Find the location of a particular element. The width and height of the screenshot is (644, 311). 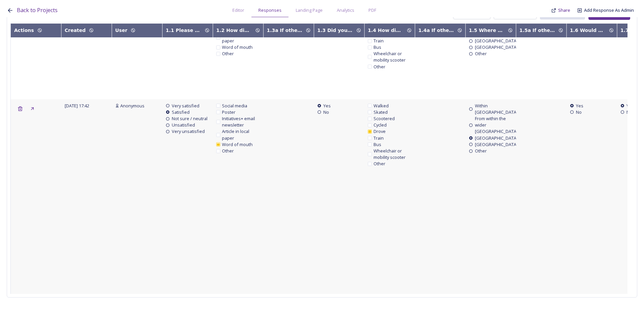

div: 1.6 Would you have attended this event if it wasn't free? is located at coordinates (587, 30).